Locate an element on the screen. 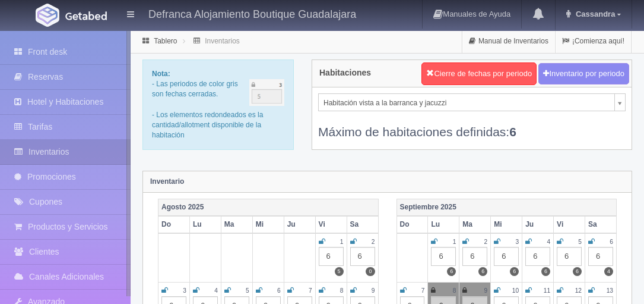 Image resolution: width=644 pixels, height=304 pixels. span: Habitación vista a la barranca y jacuzzi is located at coordinates (467, 103).